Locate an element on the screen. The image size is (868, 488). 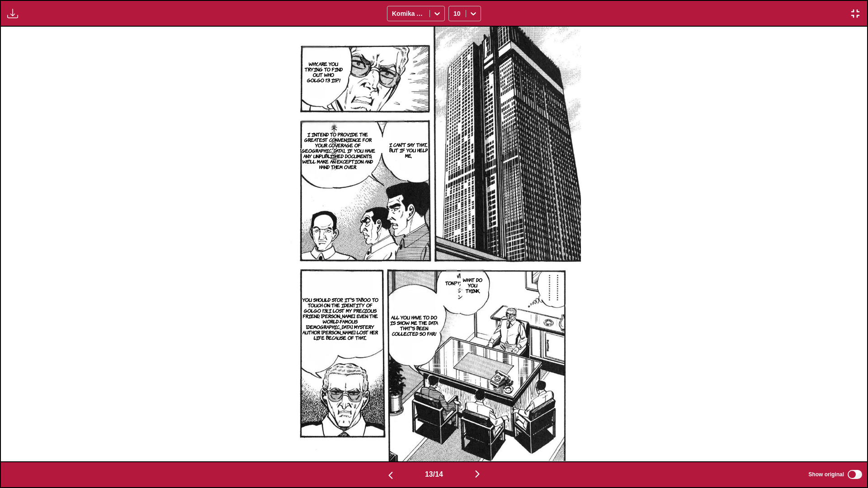
p: I can't say that... But if you help me, is located at coordinates (409, 150).